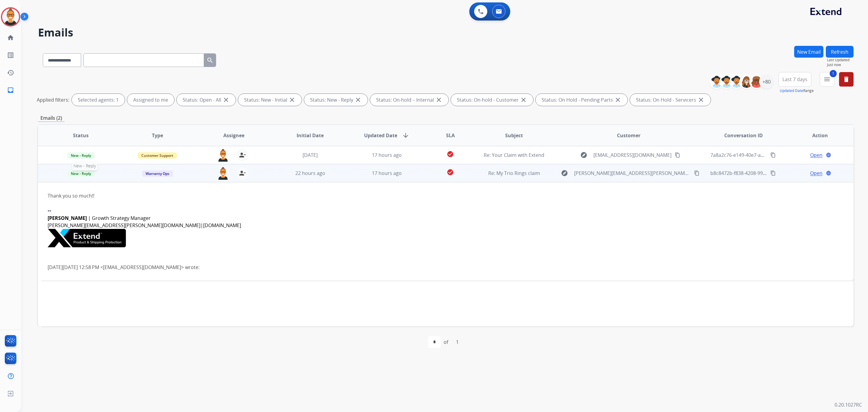 The image size is (868, 412). What do you see at coordinates (119, 218) in the screenshot?
I see `span: | Growth Strategy Manager` at bounding box center [119, 218].